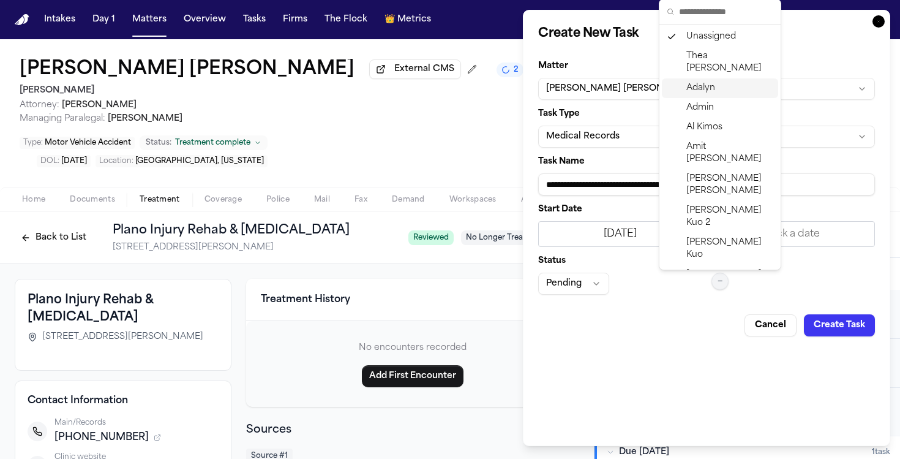  What do you see at coordinates (620, 261) in the screenshot?
I see `label: Status` at bounding box center [620, 261].